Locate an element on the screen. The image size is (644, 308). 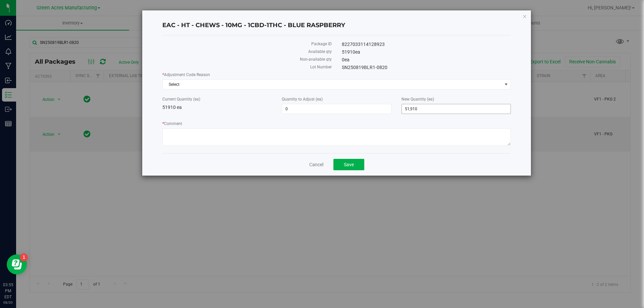
span: select is located at coordinates (506, 85).